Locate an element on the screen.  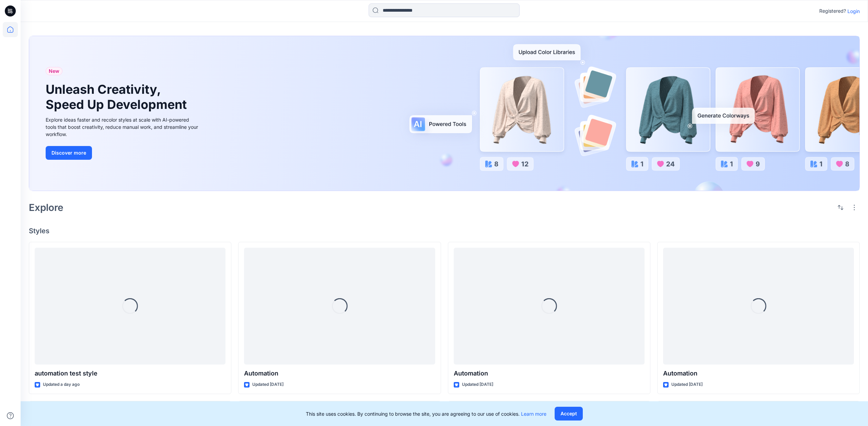
p: Login is located at coordinates (854, 11).